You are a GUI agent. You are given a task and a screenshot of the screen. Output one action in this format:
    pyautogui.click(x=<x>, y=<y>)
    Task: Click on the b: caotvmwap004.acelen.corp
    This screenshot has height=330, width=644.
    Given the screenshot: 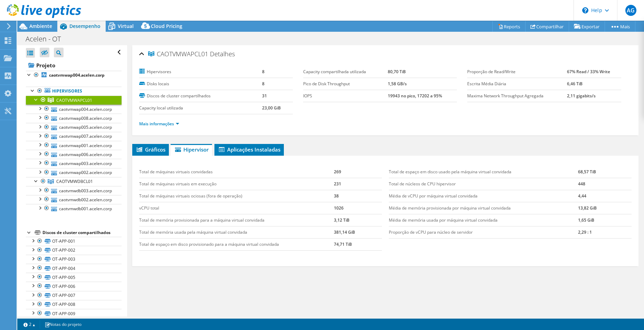 What is the action you would take?
    pyautogui.click(x=77, y=75)
    